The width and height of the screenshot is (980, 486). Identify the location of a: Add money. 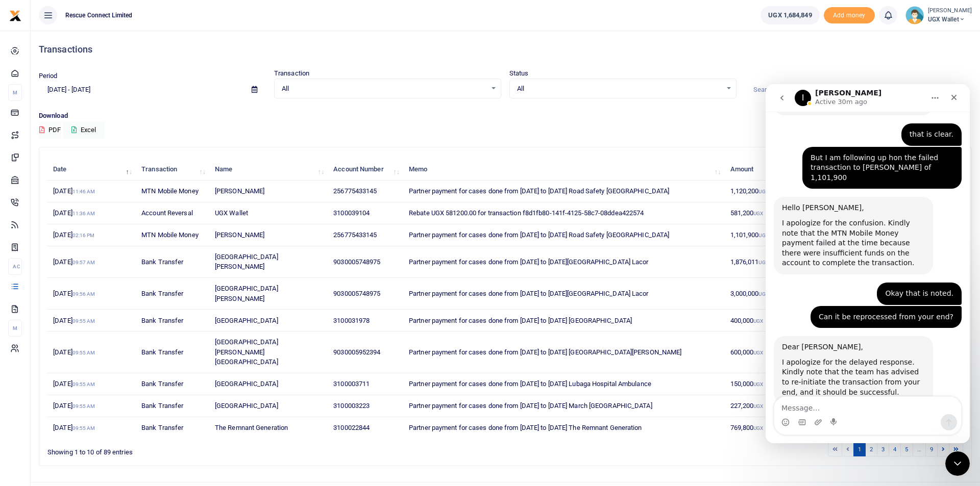
(849, 14).